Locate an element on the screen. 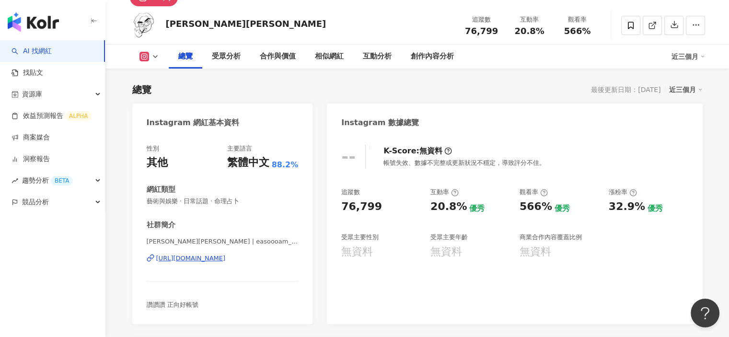  span: 20.8% is located at coordinates (529, 31).